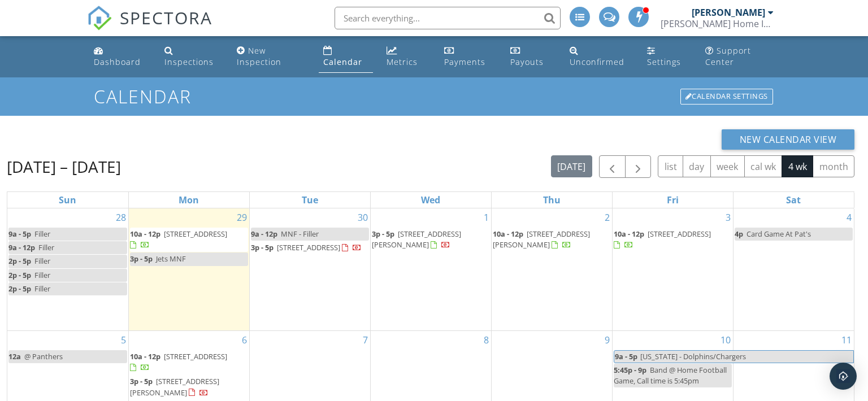 The width and height of the screenshot is (868, 401). What do you see at coordinates (259, 56) in the screenshot?
I see `div: New Inspection` at bounding box center [259, 56].